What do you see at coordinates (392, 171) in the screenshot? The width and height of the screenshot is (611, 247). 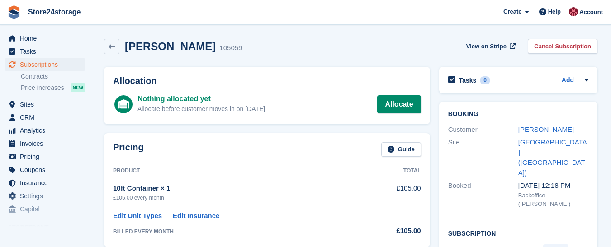 I see `th: Total` at bounding box center [392, 171].